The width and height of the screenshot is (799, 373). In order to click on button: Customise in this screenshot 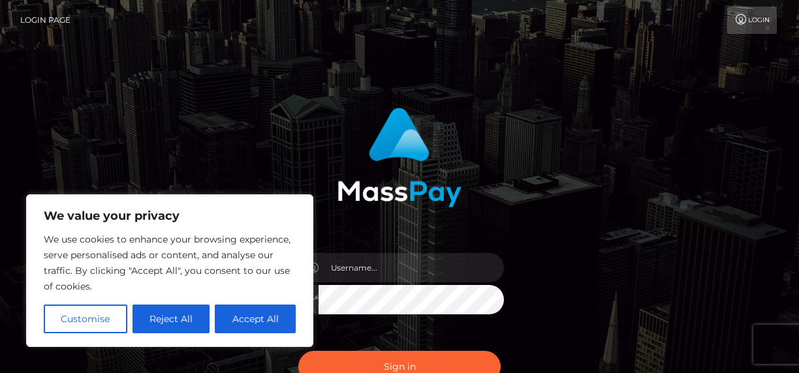, I will do `click(86, 319)`.